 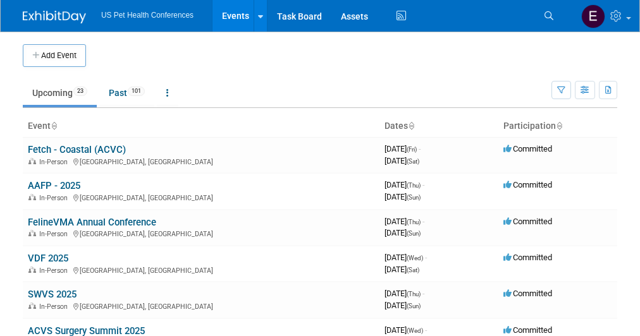 What do you see at coordinates (411, 126) in the screenshot?
I see `a: Sort by Start Date` at bounding box center [411, 126].